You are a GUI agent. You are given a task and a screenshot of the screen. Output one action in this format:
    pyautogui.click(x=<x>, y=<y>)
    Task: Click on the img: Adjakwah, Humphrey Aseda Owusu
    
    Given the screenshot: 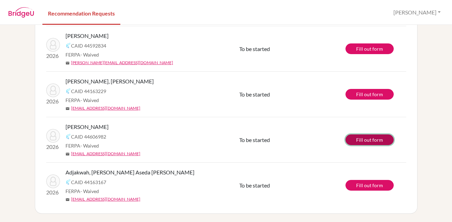 What is the action you would take?
    pyautogui.click(x=53, y=181)
    